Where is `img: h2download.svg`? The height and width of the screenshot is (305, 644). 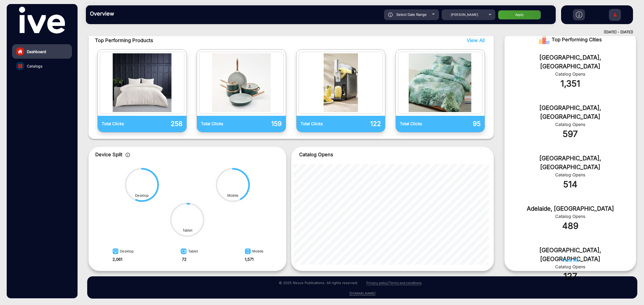 img: h2download.svg is located at coordinates (579, 15).